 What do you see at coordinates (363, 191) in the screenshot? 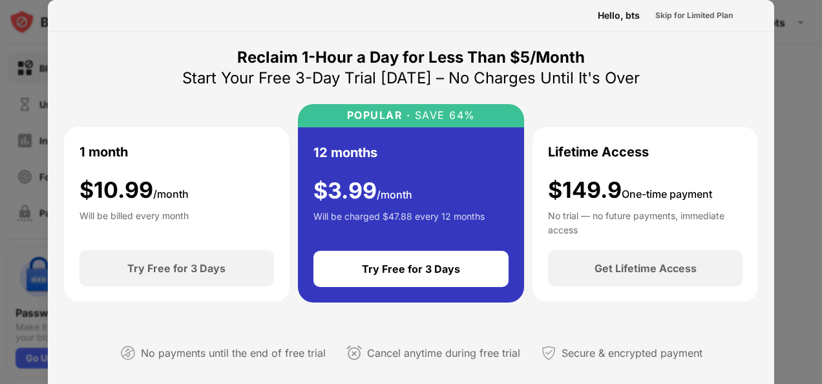
I see `div: $ 3.99` at bounding box center [363, 191].